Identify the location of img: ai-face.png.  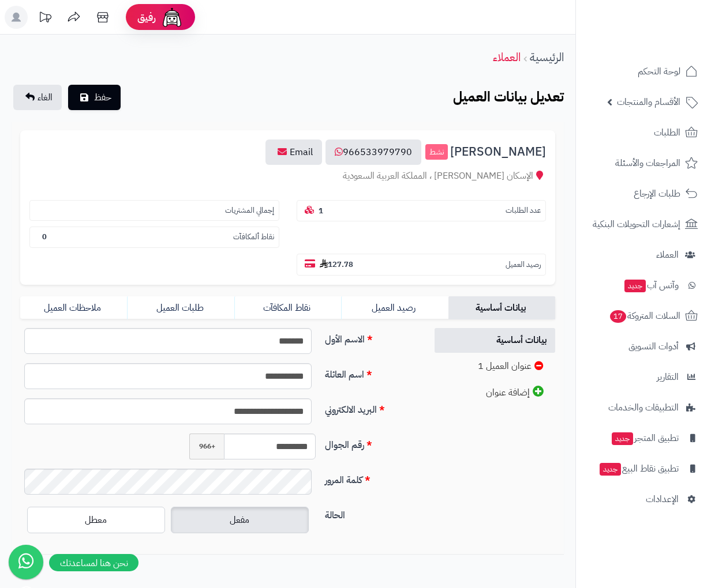
(172, 18).